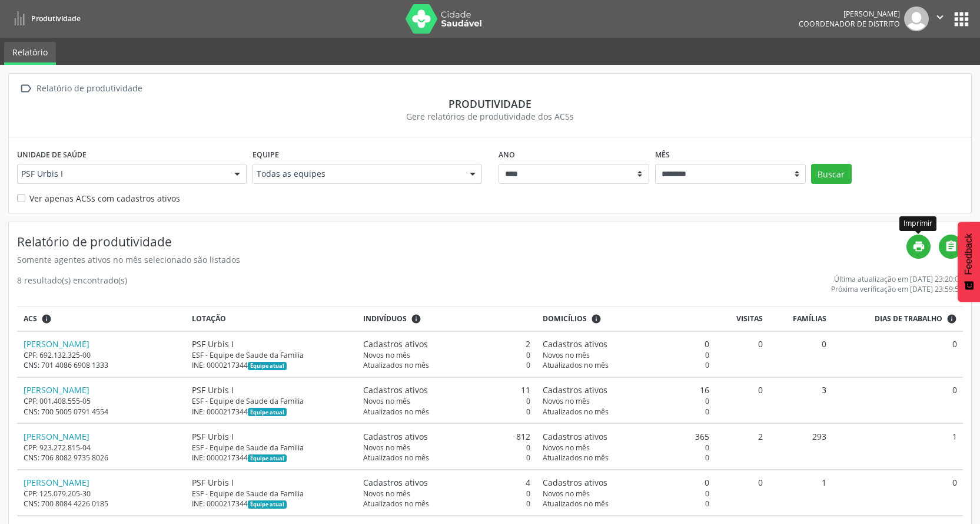 The height and width of the screenshot is (524, 980). I want to click on a: print, so click(918, 246).